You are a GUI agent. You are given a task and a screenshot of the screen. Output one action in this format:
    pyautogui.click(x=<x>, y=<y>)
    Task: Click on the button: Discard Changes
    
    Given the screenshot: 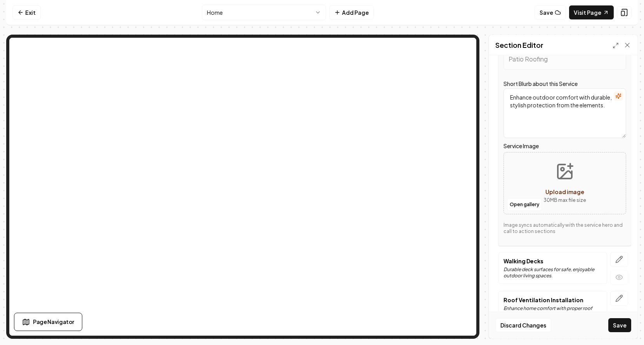 What is the action you would take?
    pyautogui.click(x=523, y=325)
    